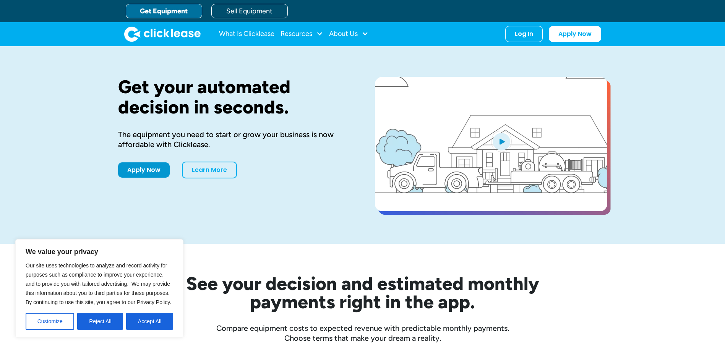 The width and height of the screenshot is (725, 353). Describe the element at coordinates (98, 284) in the screenshot. I see `span: Our site uses technologies to analyze and record activity for purposes such as compliance to impr...` at that location.